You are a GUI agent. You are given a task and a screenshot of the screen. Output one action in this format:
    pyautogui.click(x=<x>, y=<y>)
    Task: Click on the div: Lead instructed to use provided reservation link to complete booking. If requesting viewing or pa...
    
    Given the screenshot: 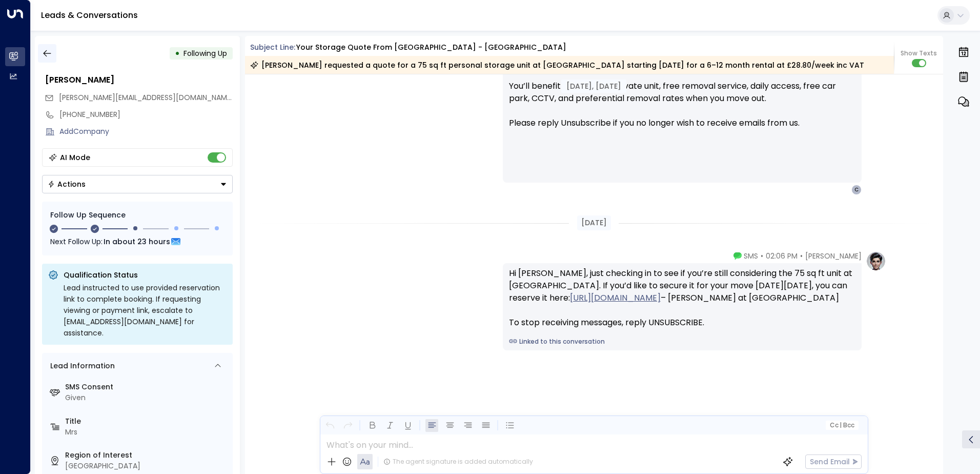 What is the action you would take?
    pyautogui.click(x=145, y=310)
    